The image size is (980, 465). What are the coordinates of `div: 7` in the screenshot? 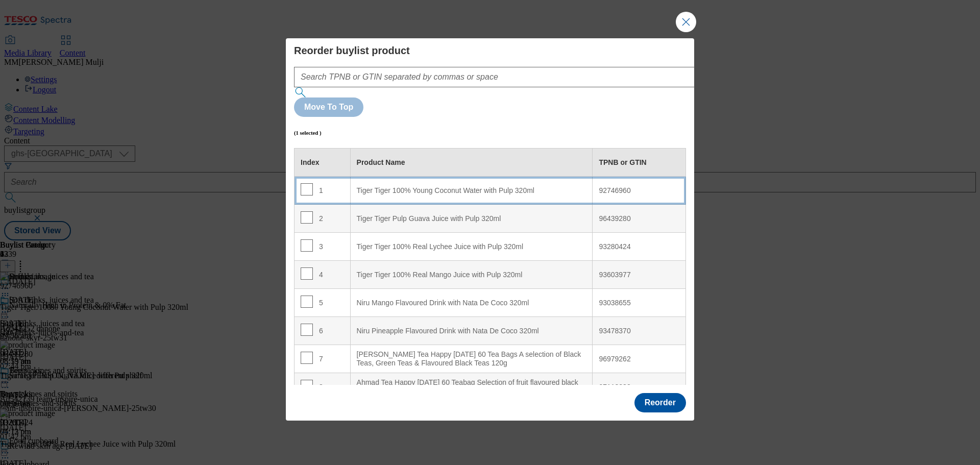 It's located at (322, 359).